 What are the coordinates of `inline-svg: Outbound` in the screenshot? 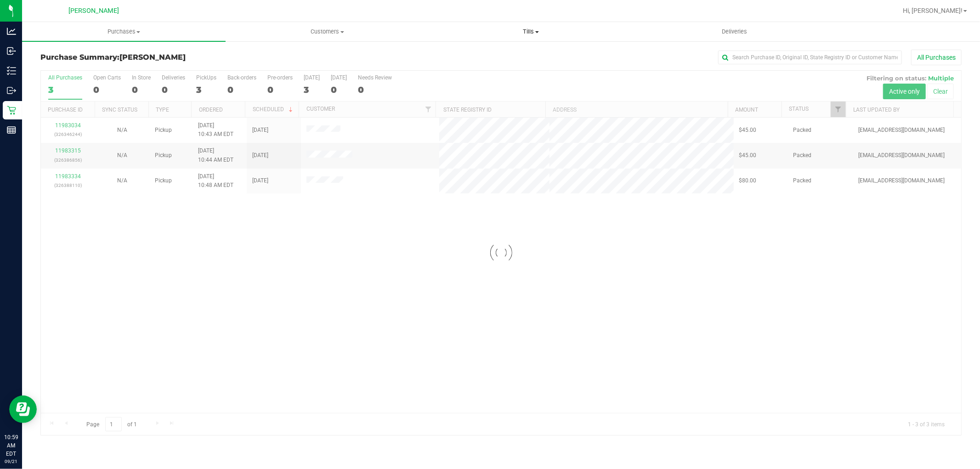 It's located at (12, 90).